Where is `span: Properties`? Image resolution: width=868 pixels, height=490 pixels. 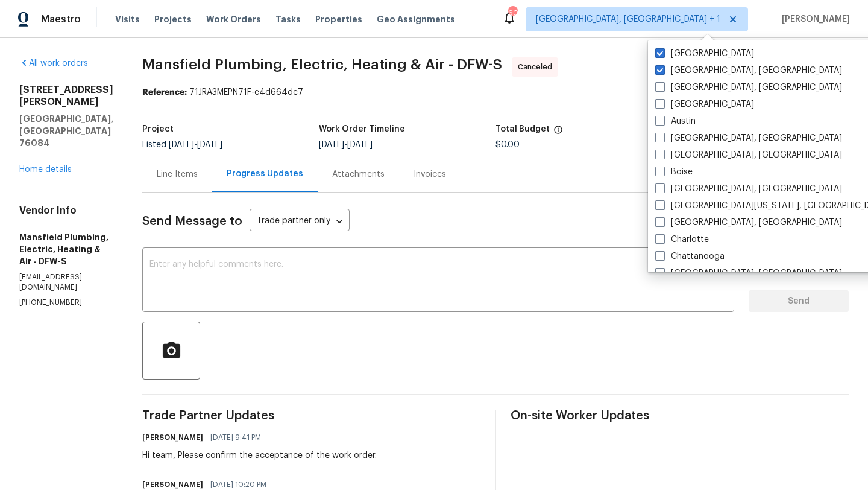
span: Properties is located at coordinates (339, 19).